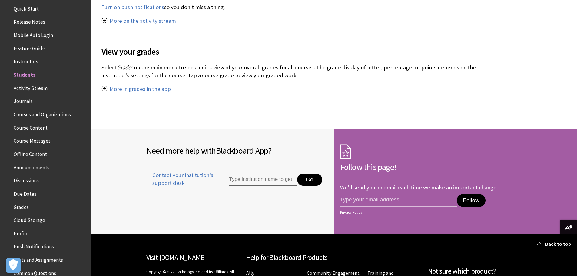  Describe the element at coordinates (23, 100) in the screenshot. I see `span: Journals` at that location.